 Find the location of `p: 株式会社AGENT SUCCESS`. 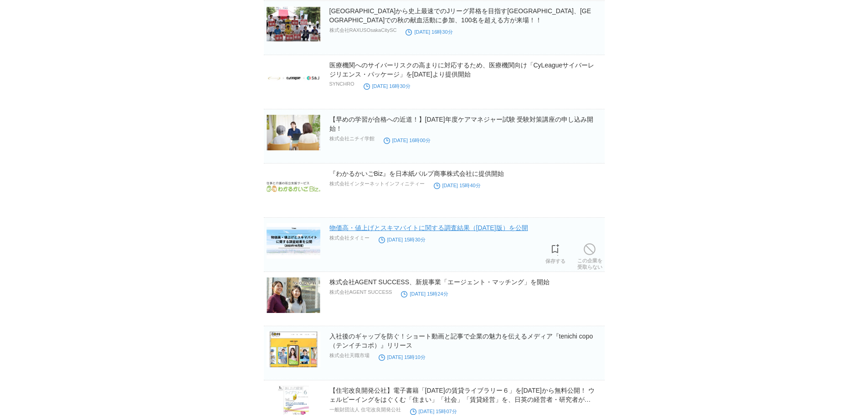

p: 株式会社AGENT SUCCESS is located at coordinates (361, 293).